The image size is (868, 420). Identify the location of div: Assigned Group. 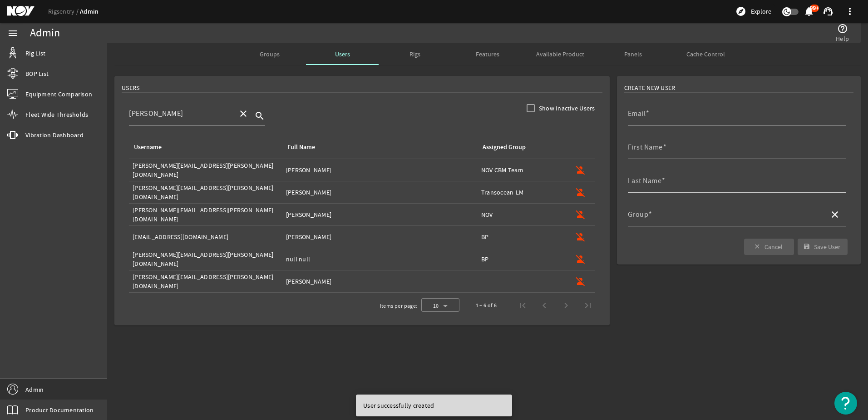
(504, 147).